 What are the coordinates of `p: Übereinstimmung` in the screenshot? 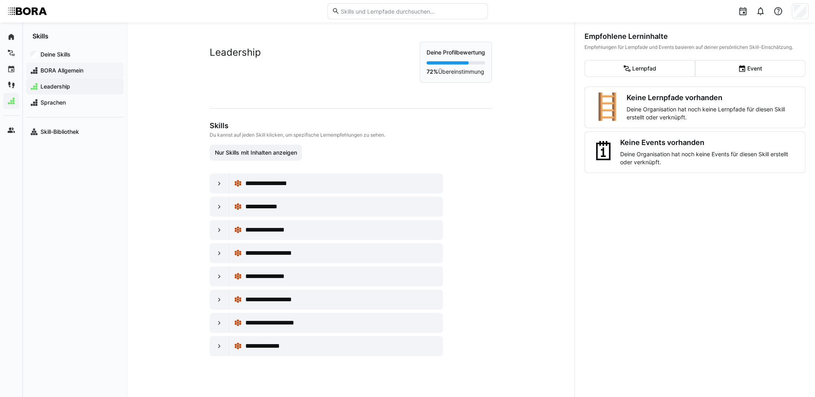 It's located at (456, 72).